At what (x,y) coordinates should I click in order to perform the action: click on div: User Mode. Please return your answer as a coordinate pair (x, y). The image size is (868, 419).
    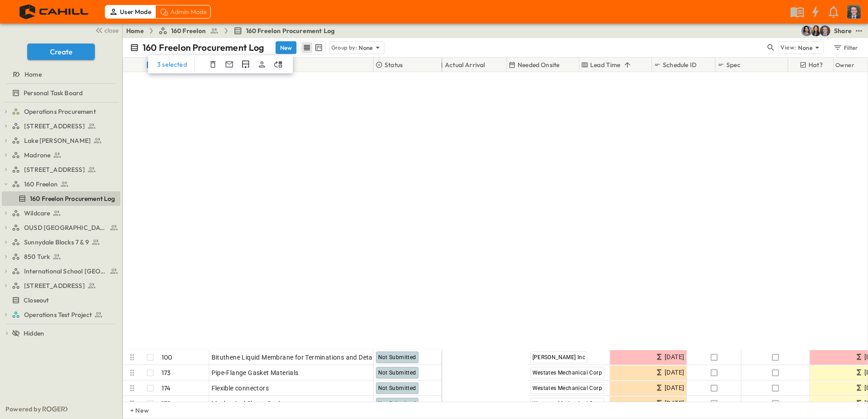
    Looking at the image, I should click on (130, 12).